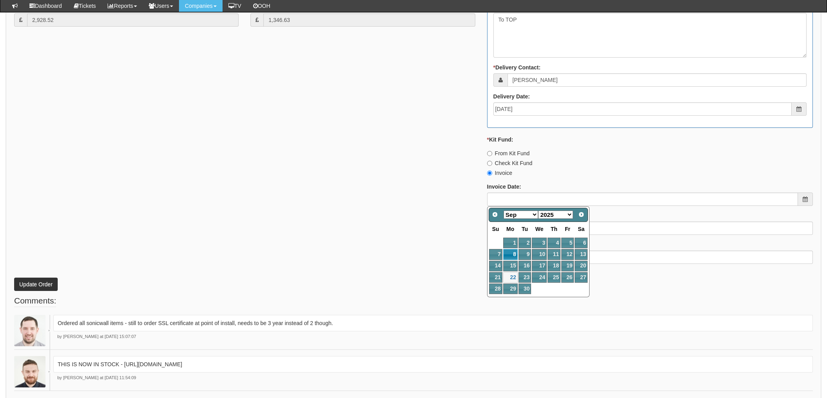 The image size is (827, 398). What do you see at coordinates (525, 254) in the screenshot?
I see `a: 9` at bounding box center [525, 254].